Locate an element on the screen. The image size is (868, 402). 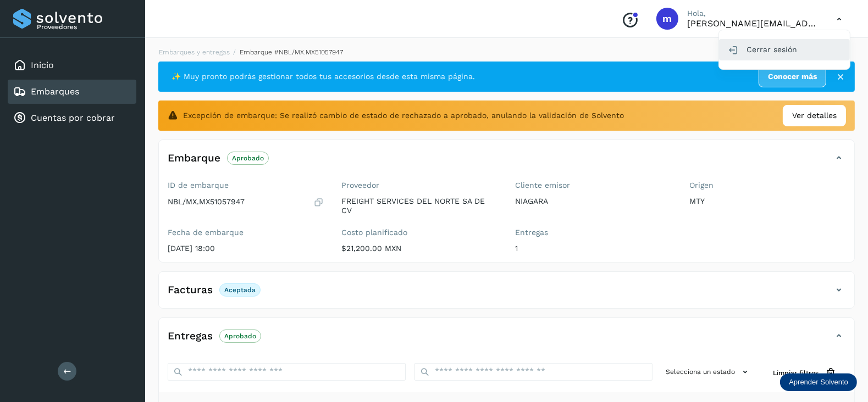
p: Aprender Solvento is located at coordinates (818, 382).